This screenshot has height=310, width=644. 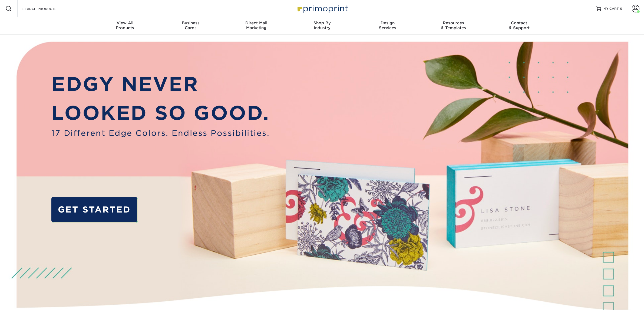 What do you see at coordinates (160, 113) in the screenshot?
I see `p: LOOKED SO GOOD.` at bounding box center [160, 113].